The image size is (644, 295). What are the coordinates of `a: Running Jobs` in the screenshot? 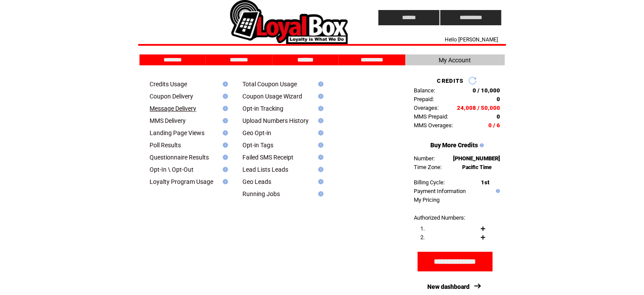 It's located at (261, 194).